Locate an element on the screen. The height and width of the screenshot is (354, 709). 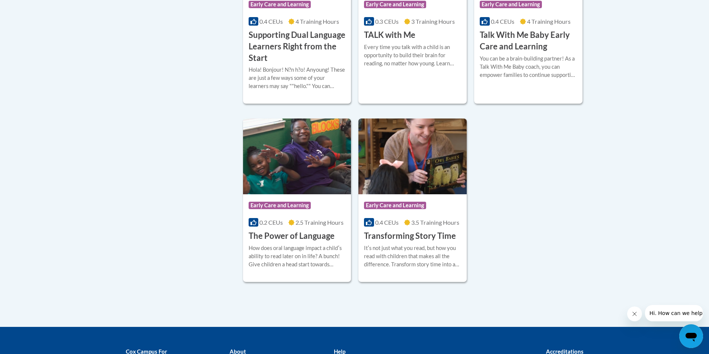
a: Course LogoEarly Care and Learning0.4 CEUs3.5 Training Hours Transforming Story TimeItʹs not just... is located at coordinates (412, 200).